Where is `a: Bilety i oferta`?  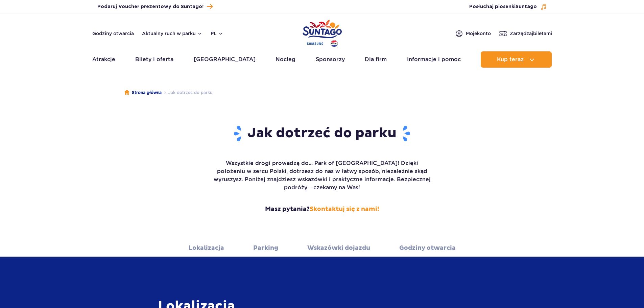
a: Bilety i oferta is located at coordinates (154, 59).